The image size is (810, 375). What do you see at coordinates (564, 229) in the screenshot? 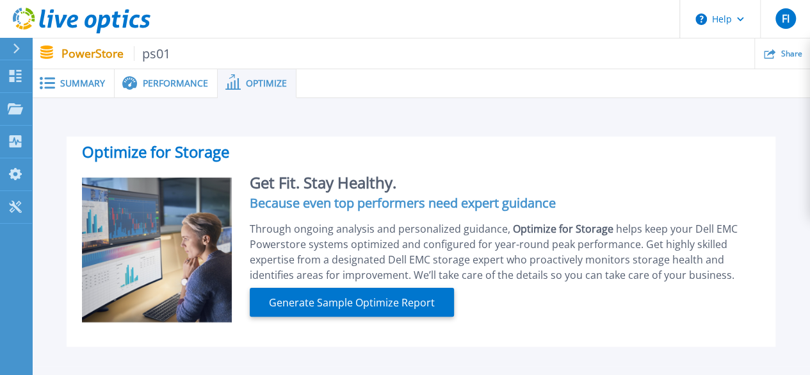
I see `span: Optimize for Storage` at bounding box center [564, 229].